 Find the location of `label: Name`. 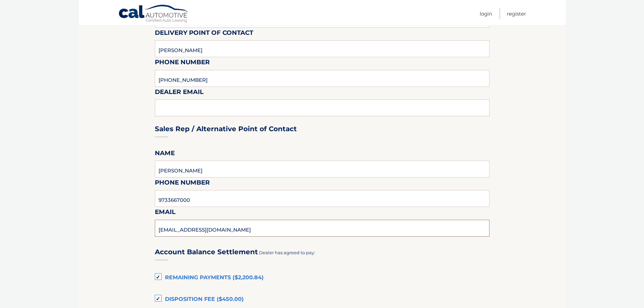

label: Name is located at coordinates (165, 154).